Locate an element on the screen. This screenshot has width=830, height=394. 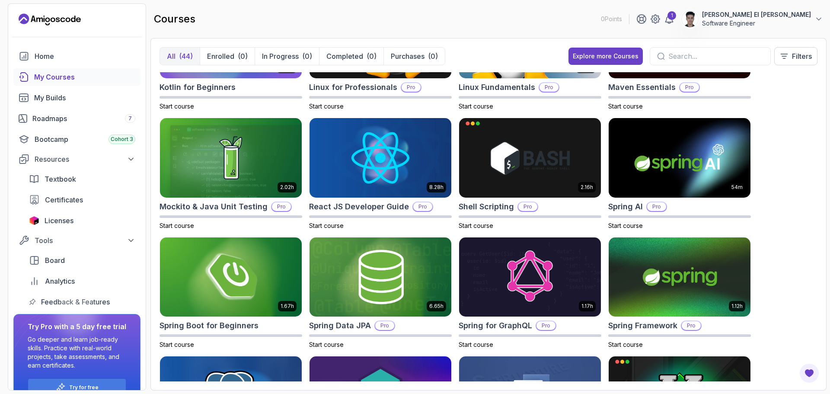
p: Try for free is located at coordinates (84, 387).